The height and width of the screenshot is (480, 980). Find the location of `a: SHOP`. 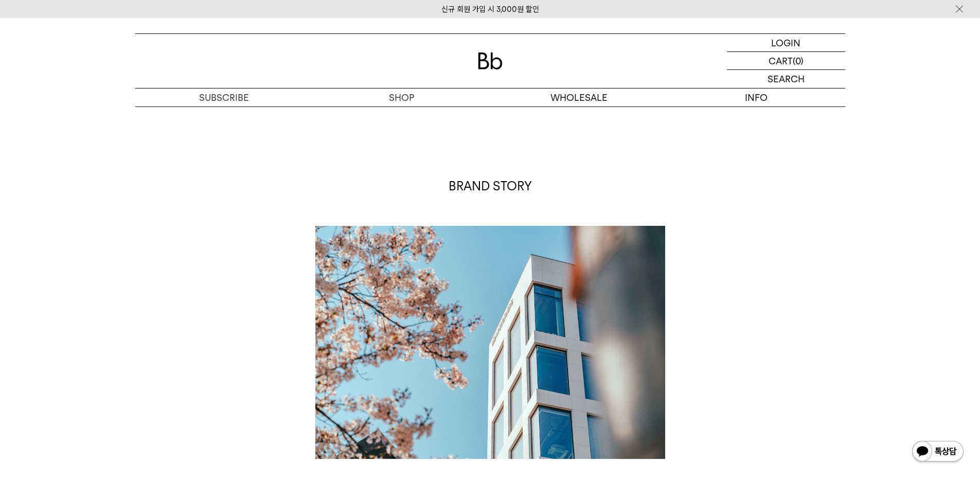

a: SHOP is located at coordinates (401, 98).